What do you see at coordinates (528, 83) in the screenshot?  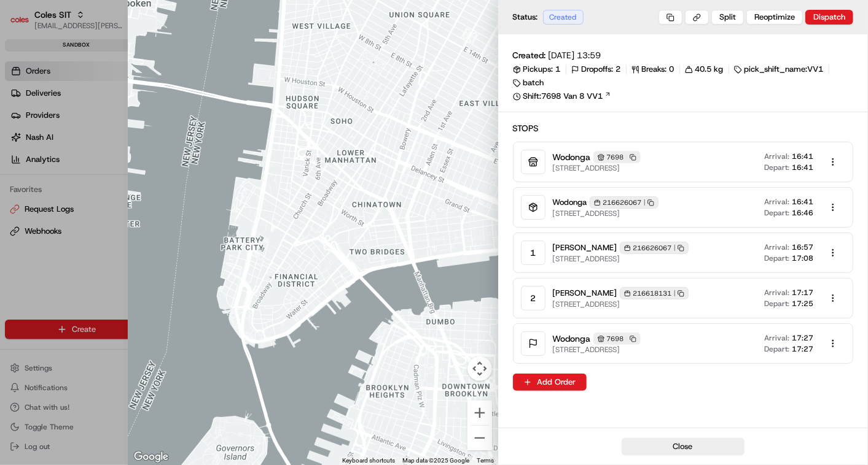 I see `div: batch` at bounding box center [528, 83].